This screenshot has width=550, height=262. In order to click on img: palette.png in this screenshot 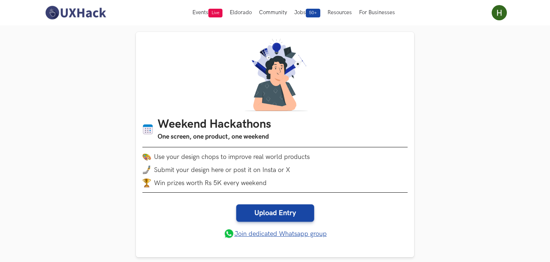, I will do `click(147, 156)`.